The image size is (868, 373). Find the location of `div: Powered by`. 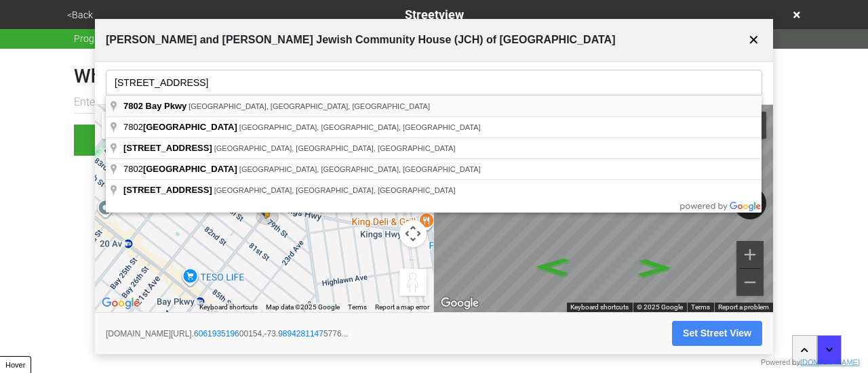

div: Powered by is located at coordinates (810, 362).